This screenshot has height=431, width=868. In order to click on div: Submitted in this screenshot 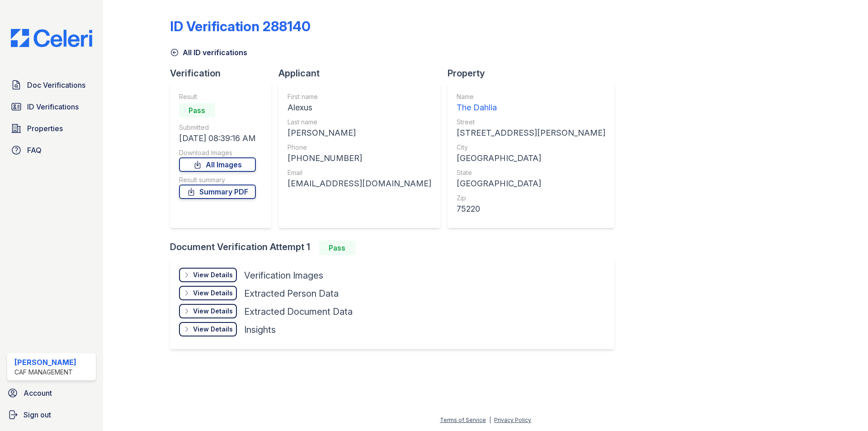, I will do `click(217, 127)`.